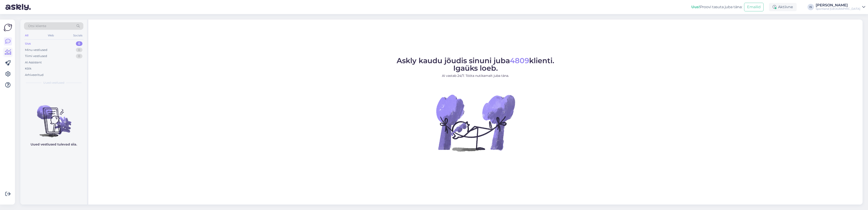  I want to click on div: Tiimi vestlused, so click(36, 56).